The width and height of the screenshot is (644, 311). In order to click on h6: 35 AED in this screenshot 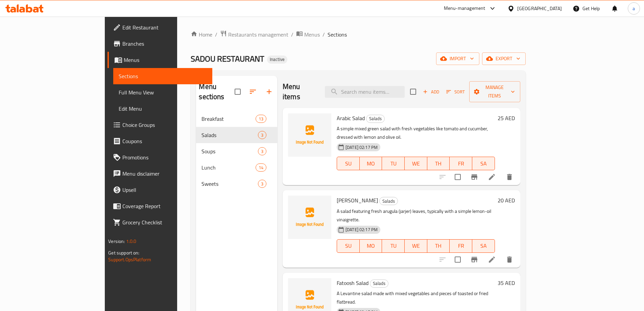, I will do `click(506, 283)`.